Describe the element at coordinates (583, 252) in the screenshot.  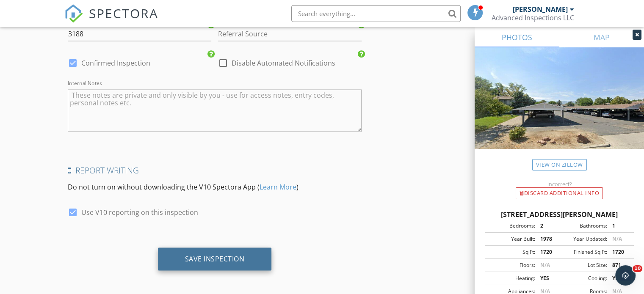
I see `div: Finished Sq Ft:` at that location.